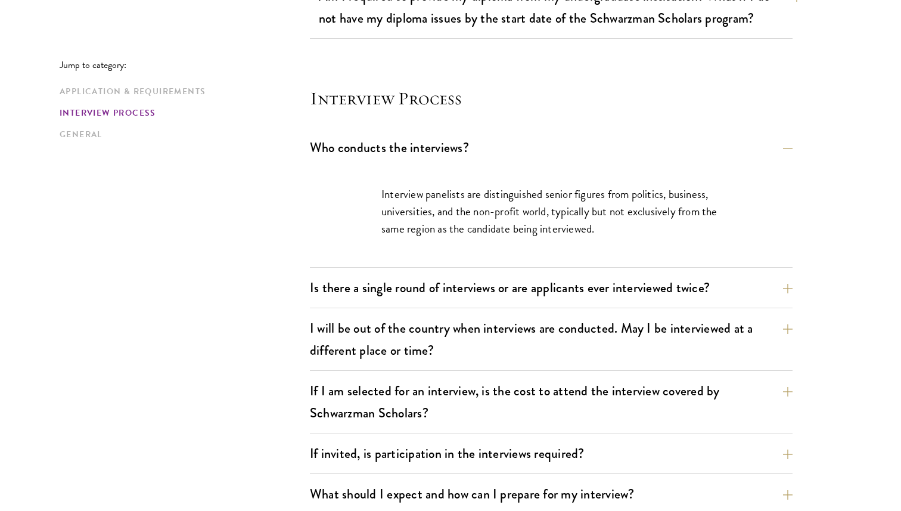  What do you see at coordinates (181, 91) in the screenshot?
I see `a: Application & Requirements` at bounding box center [181, 91].